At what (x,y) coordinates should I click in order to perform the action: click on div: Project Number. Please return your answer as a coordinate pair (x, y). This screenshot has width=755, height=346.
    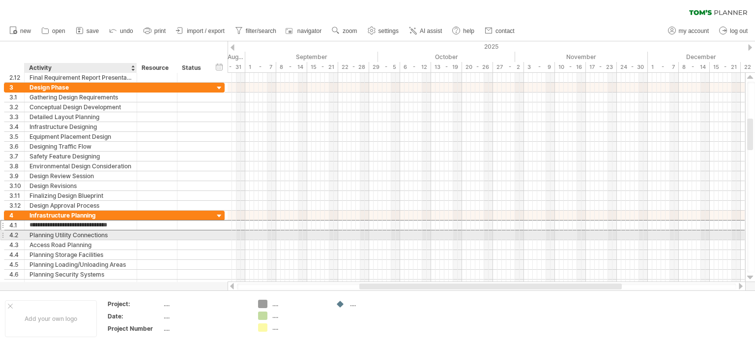
    Looking at the image, I should click on (135, 328).